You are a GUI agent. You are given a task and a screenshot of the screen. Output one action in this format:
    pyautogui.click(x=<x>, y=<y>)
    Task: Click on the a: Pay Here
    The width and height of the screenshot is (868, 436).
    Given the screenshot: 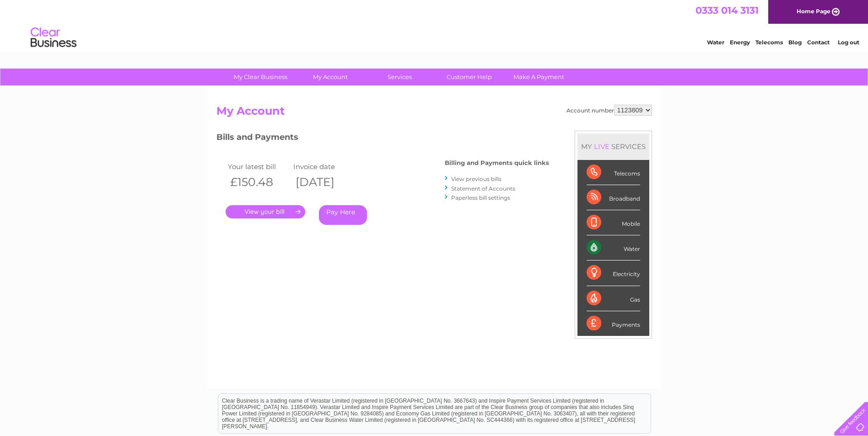 What is the action you would take?
    pyautogui.click(x=342, y=215)
    